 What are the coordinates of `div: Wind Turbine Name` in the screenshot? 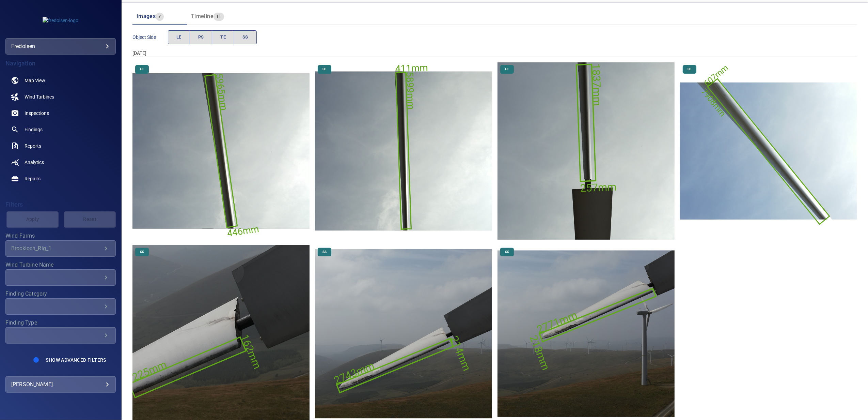 It's located at (60, 277).